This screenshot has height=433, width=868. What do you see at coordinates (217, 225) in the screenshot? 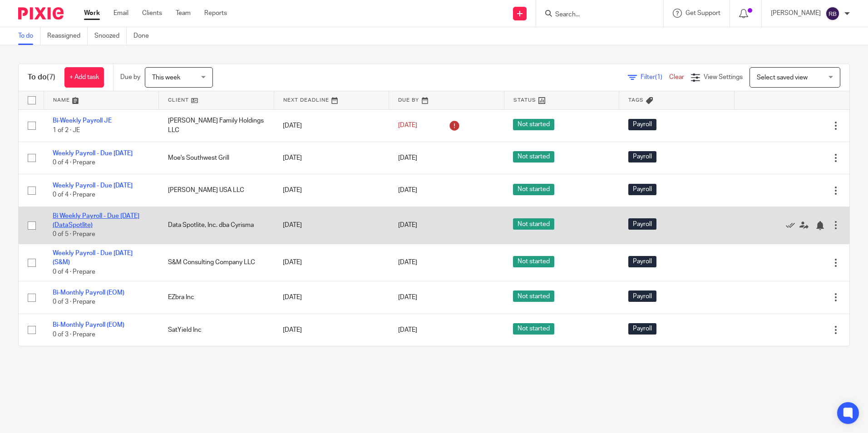
I see `td: Data Spotlite, Inc. dba Cyrisma` at bounding box center [217, 225].